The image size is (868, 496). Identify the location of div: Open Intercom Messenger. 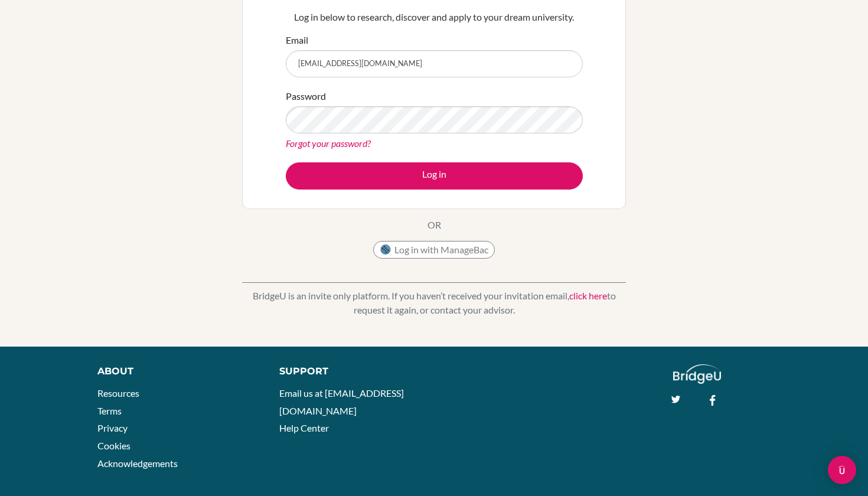
(842, 470).